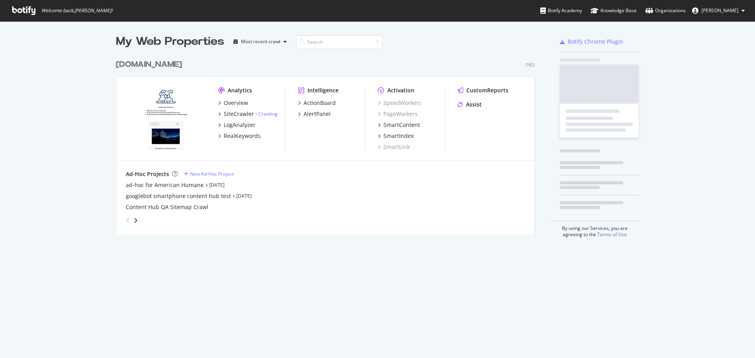  I want to click on div: PageWorkers, so click(397, 114).